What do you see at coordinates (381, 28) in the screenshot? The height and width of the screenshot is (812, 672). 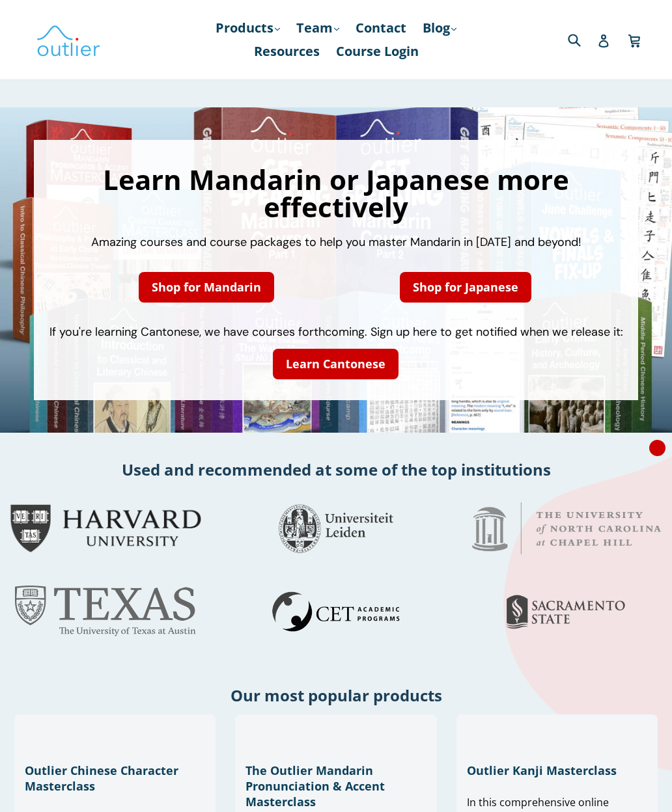 I see `a: Contact` at bounding box center [381, 28].